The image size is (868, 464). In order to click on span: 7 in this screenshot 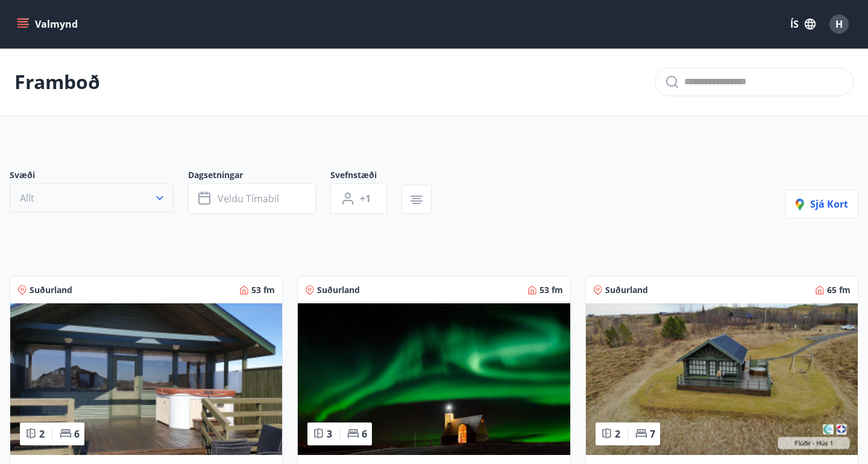, I will do `click(652, 434)`.